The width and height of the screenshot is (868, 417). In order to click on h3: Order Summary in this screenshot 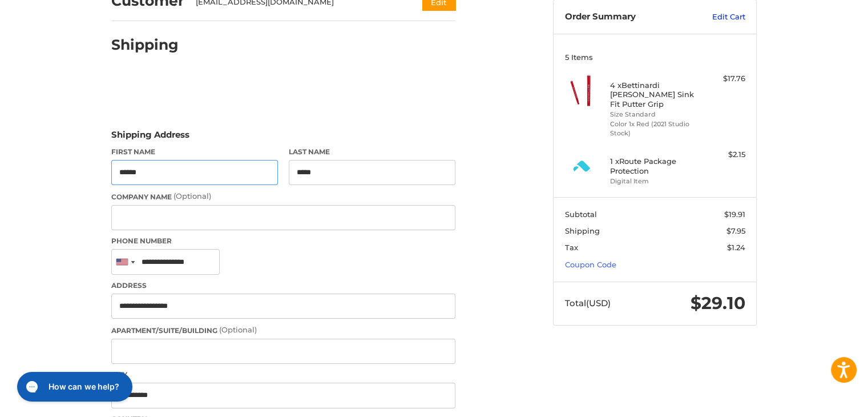, I will do `click(626, 17)`.